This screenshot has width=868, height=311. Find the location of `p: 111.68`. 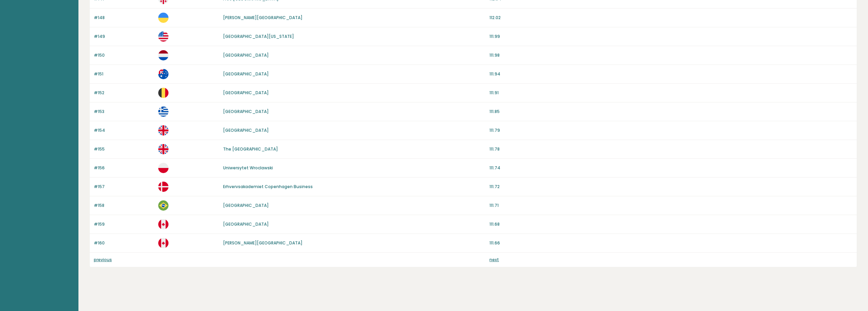

p: 111.68 is located at coordinates (671, 224).